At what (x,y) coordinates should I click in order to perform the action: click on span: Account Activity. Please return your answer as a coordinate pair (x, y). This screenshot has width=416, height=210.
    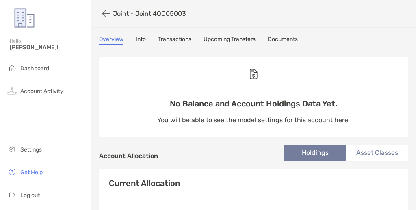
    Looking at the image, I should click on (42, 91).